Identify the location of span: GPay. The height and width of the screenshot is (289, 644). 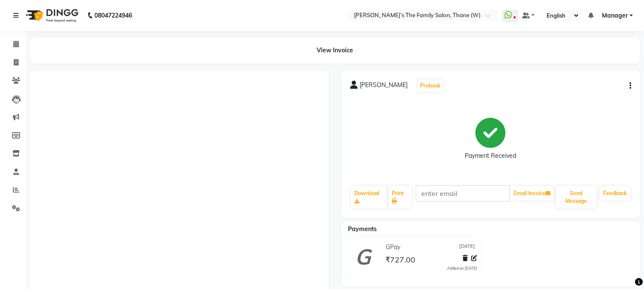
(393, 247).